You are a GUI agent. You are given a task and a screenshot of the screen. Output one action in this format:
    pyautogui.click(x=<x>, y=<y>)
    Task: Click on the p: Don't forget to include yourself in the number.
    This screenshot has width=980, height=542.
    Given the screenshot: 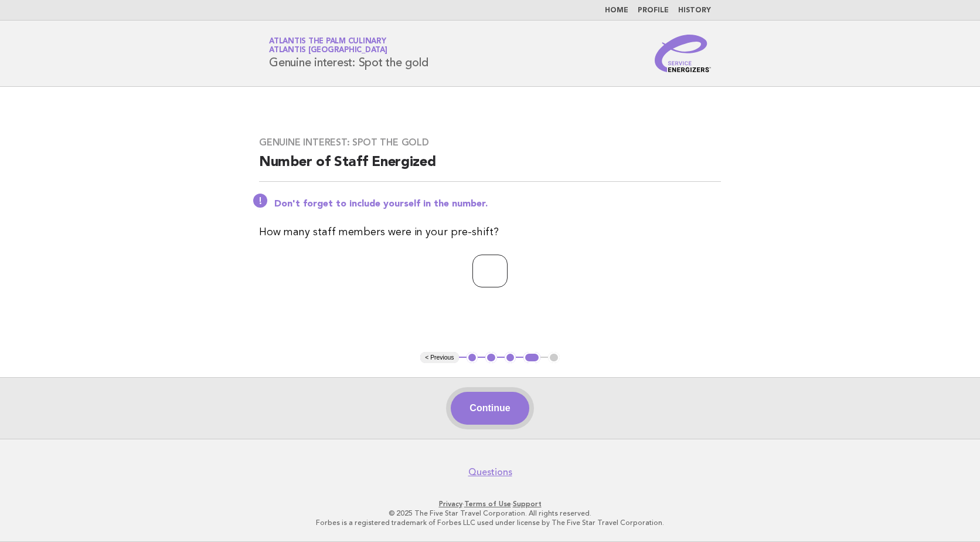 What is the action you would take?
    pyautogui.click(x=498, y=204)
    